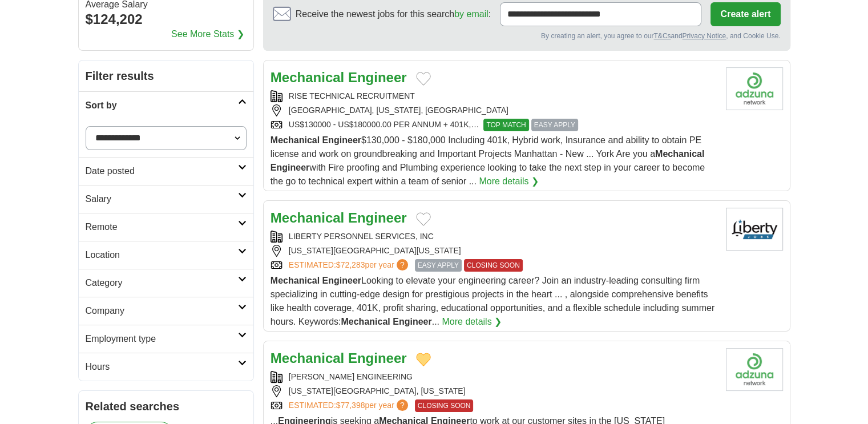  I want to click on div: By creating an alert, you agree to our and , and Cookie Use., so click(527, 36).